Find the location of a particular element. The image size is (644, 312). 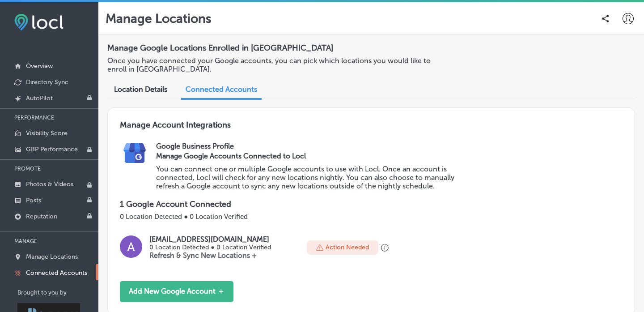

p: Refresh & Sync New Locations + is located at coordinates (210, 255).